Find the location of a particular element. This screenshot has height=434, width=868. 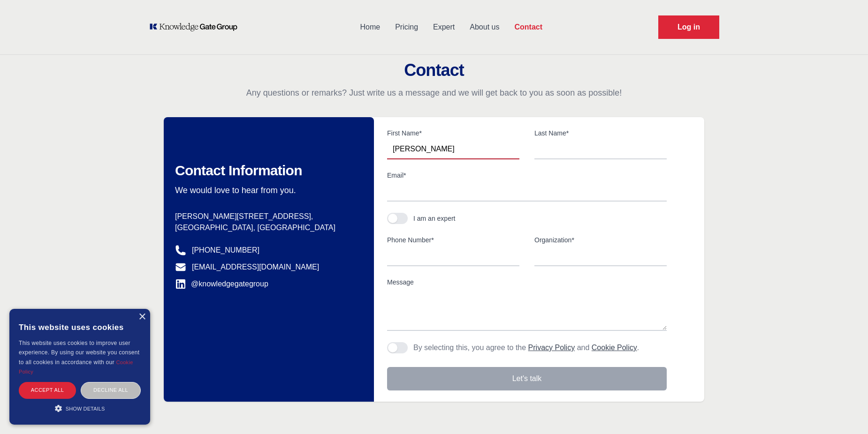

label: Phone Number* is located at coordinates (453, 240).